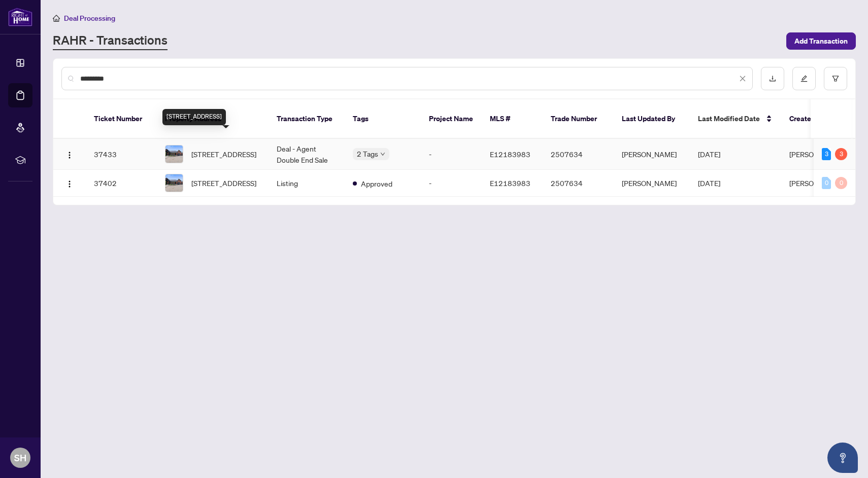 The image size is (868, 478). I want to click on button: Add Transaction, so click(821, 41).